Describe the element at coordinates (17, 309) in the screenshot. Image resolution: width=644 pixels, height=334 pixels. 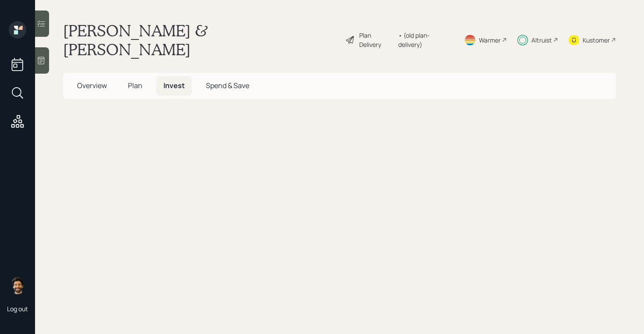
I see `div: Log out` at that location.